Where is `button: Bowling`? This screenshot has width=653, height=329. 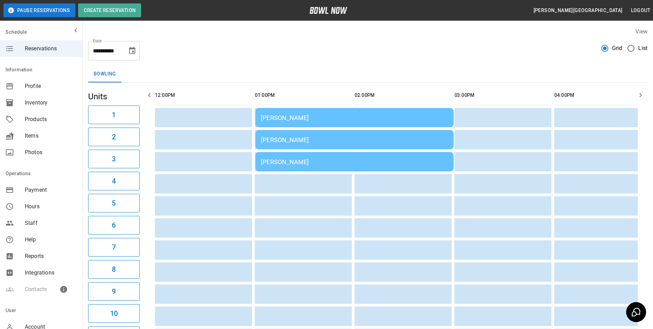
button: Bowling is located at coordinates (105, 74).